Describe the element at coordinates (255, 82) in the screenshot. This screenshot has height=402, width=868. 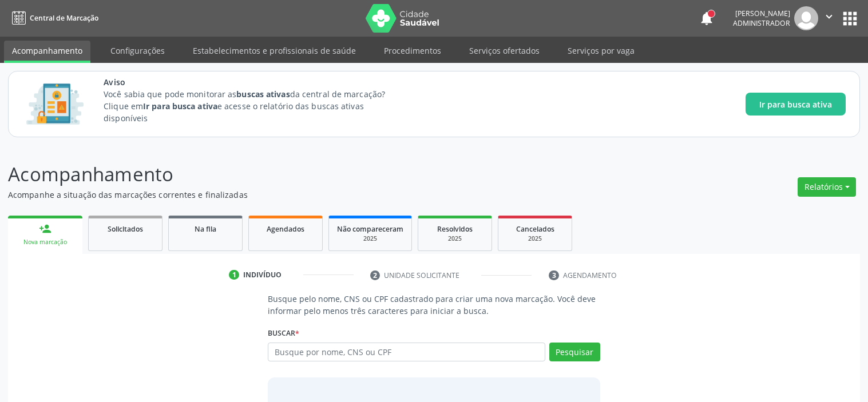
I see `span: Aviso` at that location.